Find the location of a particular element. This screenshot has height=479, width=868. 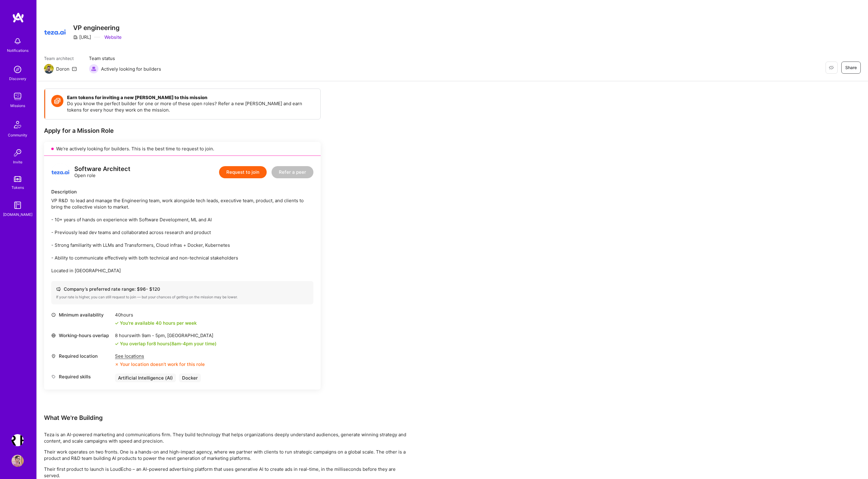

img: Company Logo is located at coordinates (55, 32).